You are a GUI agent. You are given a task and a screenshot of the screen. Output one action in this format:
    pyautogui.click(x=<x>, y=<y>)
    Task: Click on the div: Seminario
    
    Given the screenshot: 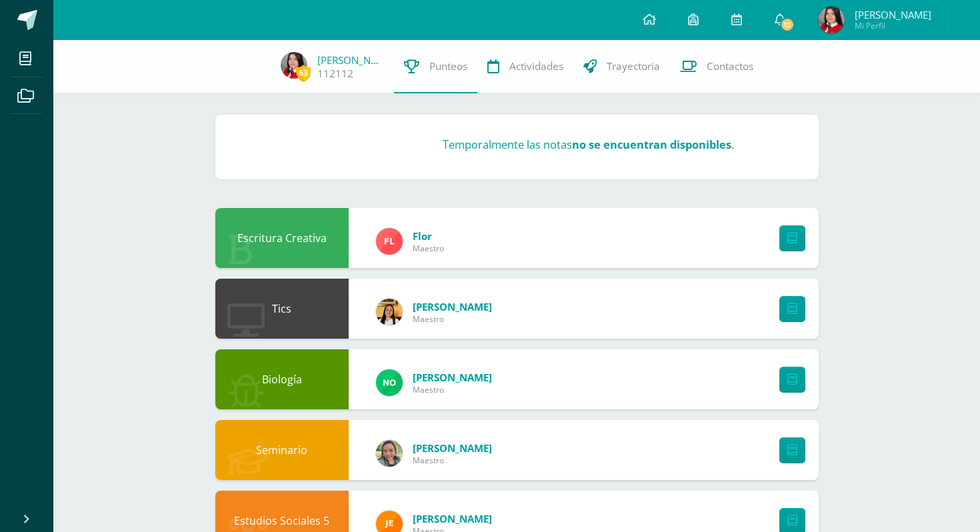 What is the action you would take?
    pyautogui.click(x=282, y=450)
    